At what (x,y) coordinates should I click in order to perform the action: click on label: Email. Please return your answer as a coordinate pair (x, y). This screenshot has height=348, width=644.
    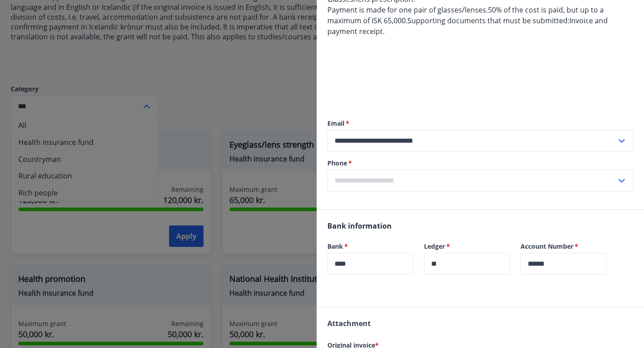
    Looking at the image, I should click on (481, 123).